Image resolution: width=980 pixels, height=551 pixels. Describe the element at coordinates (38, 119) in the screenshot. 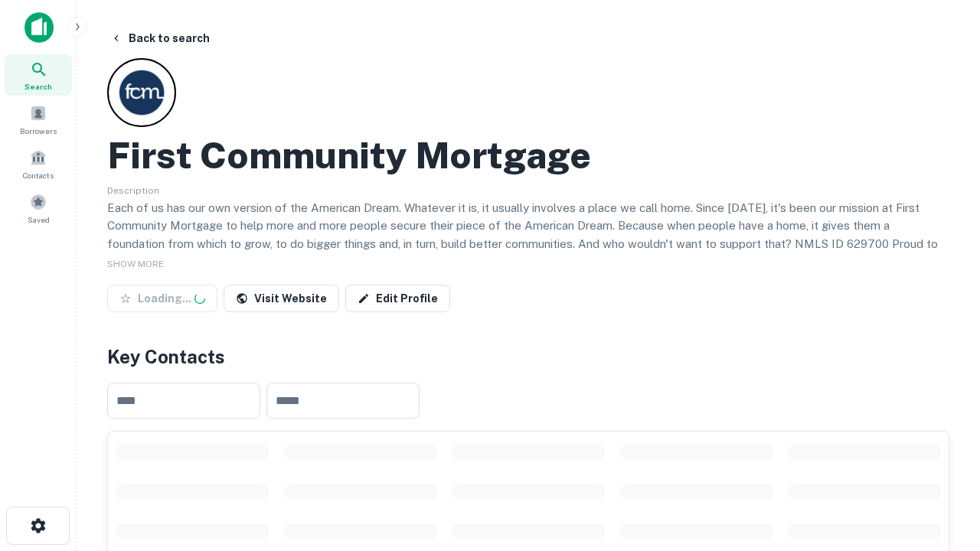

I see `a: Borrowers` at that location.